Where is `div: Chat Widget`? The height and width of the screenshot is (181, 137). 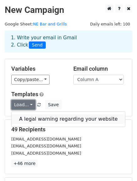 div: Chat Widget is located at coordinates (121, 166).